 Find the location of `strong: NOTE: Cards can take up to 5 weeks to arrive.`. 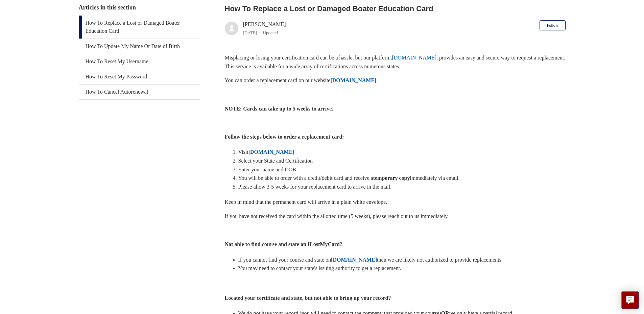

strong: NOTE: Cards can take up to 5 weeks to arrive. is located at coordinates (279, 109).